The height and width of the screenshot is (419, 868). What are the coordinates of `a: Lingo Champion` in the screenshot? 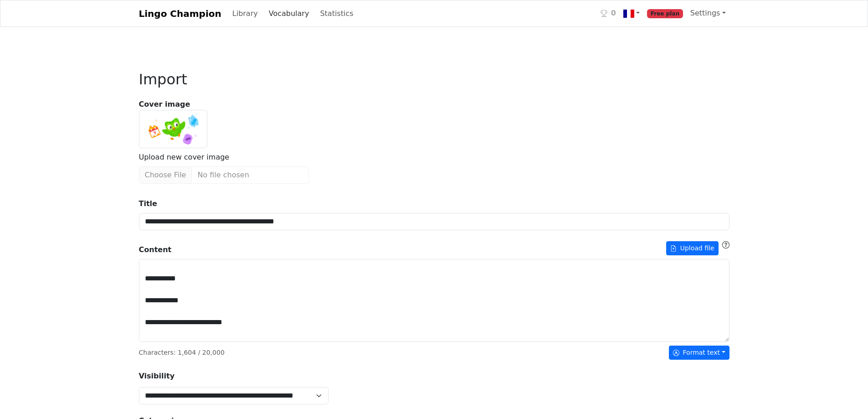 It's located at (180, 14).